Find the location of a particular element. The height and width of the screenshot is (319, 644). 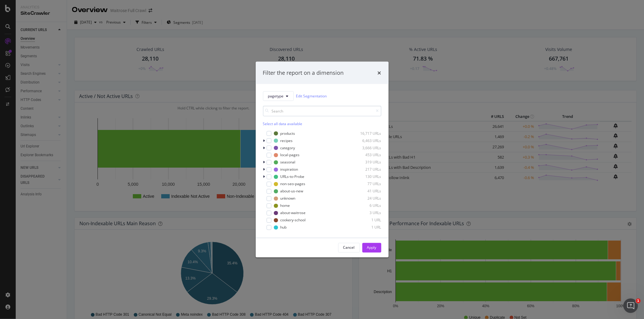

button: Cancel is located at coordinates (349, 247).